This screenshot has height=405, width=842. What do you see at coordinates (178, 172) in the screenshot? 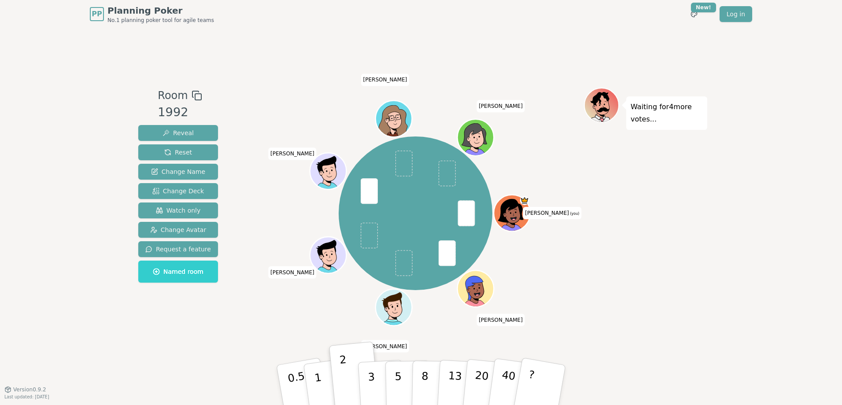
I see `span: Change Name` at bounding box center [178, 172].